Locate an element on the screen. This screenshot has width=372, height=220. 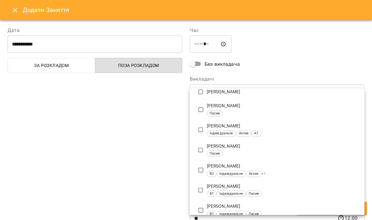
span: + 1 is located at coordinates (264, 174).